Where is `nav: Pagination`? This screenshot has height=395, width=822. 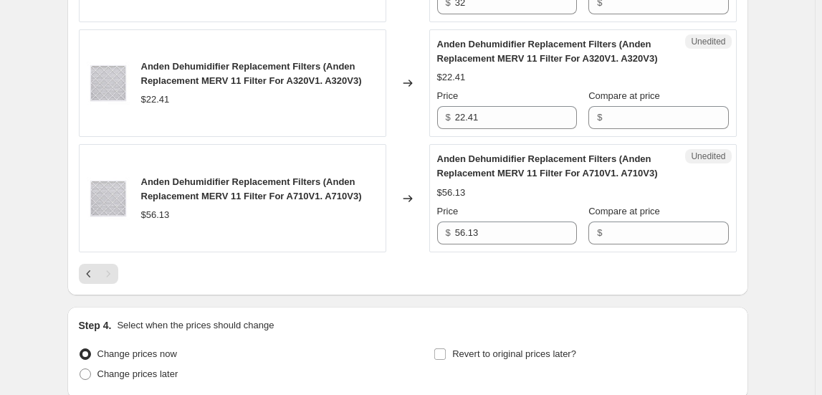 nav: Pagination is located at coordinates (98, 274).